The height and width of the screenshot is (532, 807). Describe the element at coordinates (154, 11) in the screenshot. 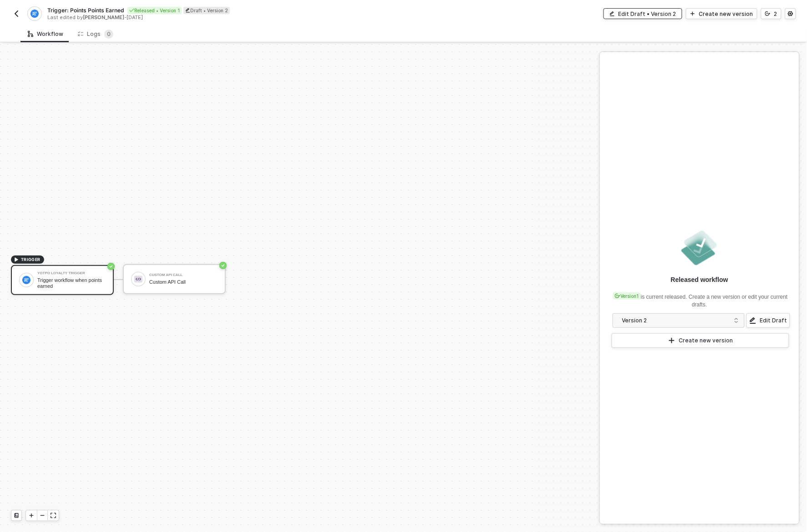

I see `div: Released • Version 1` at that location.